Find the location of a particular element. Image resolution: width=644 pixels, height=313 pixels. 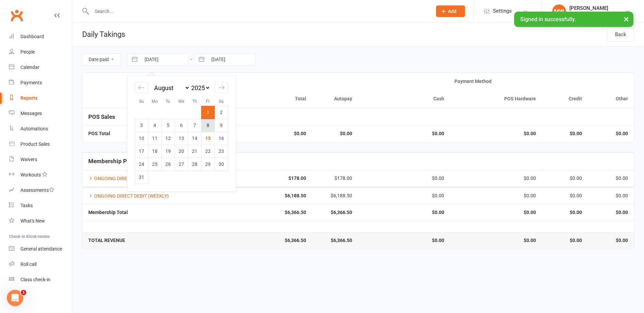

div: Move backward to switch to the previous month. is located at coordinates (141, 88).